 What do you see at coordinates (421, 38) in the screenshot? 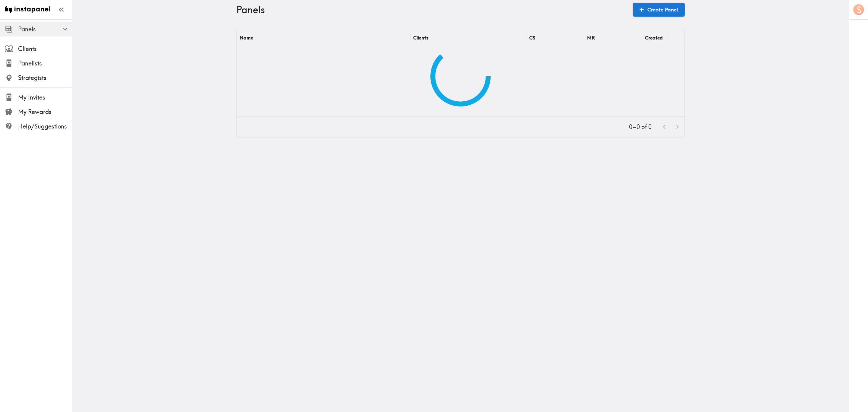
I see `div: Clients` at bounding box center [421, 38].